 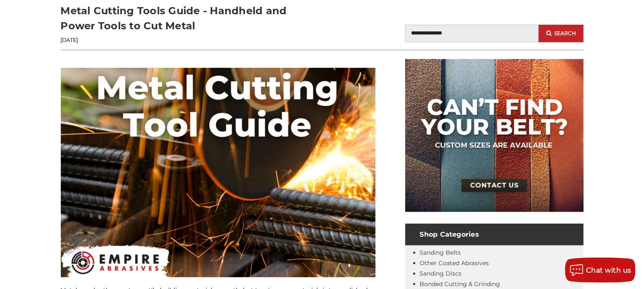 What do you see at coordinates (494, 135) in the screenshot?
I see `img: promo banner for custom belts.` at bounding box center [494, 135].